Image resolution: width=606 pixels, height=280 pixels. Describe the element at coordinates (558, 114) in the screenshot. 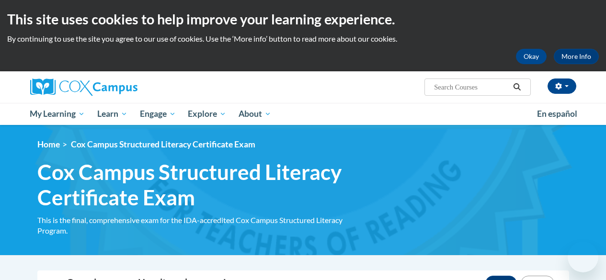

I see `span: En español` at that location.